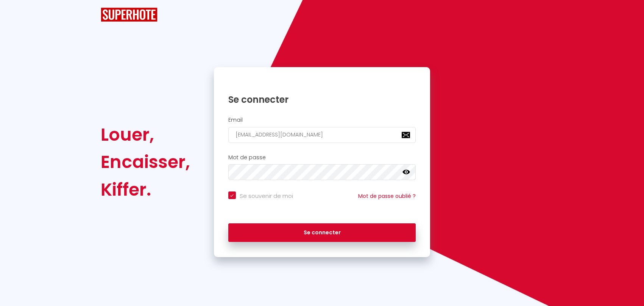 The image size is (644, 306). Describe the element at coordinates (322, 135) in the screenshot. I see `input: Ton Email` at that location.